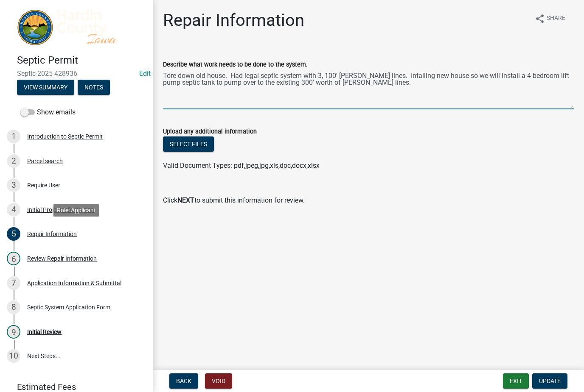 The image size is (584, 392). I want to click on div: Parcel search, so click(45, 161).